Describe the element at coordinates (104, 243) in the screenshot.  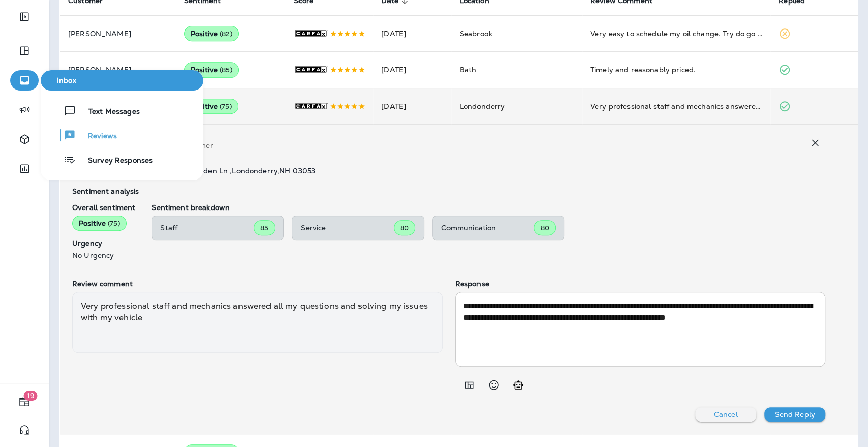
I see `p: Urgency` at that location.